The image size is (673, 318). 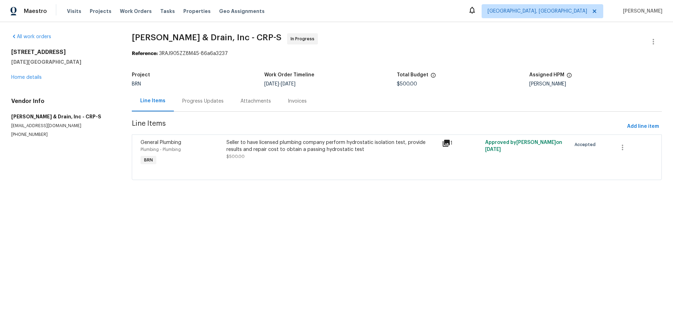 What do you see at coordinates (304, 39) in the screenshot?
I see `span: In Progress` at bounding box center [304, 39].